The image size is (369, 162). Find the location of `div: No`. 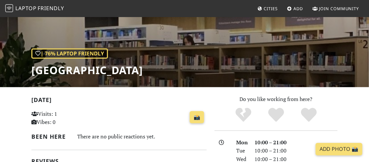

div: No is located at coordinates (244, 115).